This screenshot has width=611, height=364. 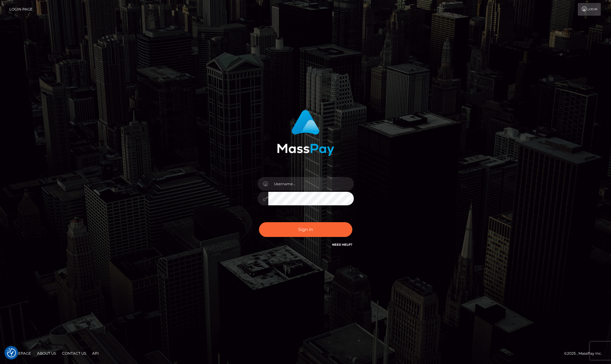 I want to click on img: MassPay Login, so click(x=306, y=133).